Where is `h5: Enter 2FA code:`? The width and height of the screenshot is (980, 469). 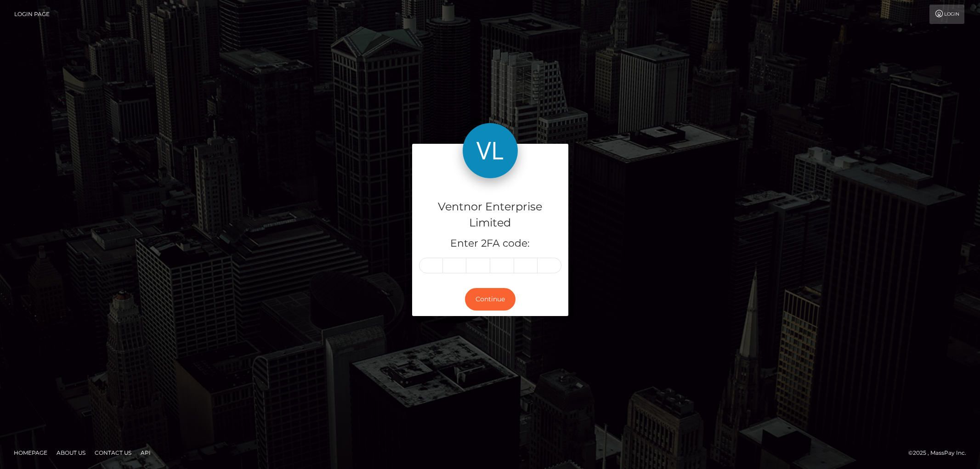
h5: Enter 2FA code: is located at coordinates (490, 243).